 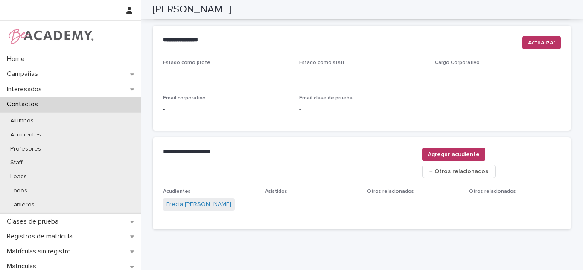 What do you see at coordinates (34, 221) in the screenshot?
I see `p: Clases de prueba` at bounding box center [34, 221].